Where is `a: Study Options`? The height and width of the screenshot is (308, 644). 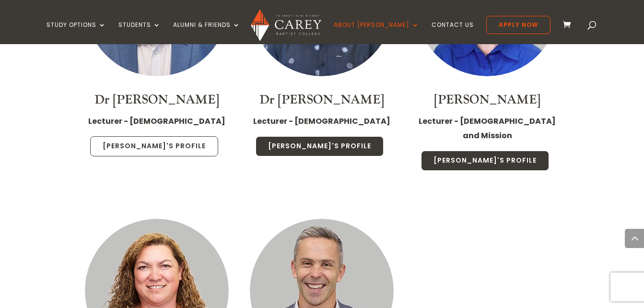
a: Study Options is located at coordinates (76, 33).